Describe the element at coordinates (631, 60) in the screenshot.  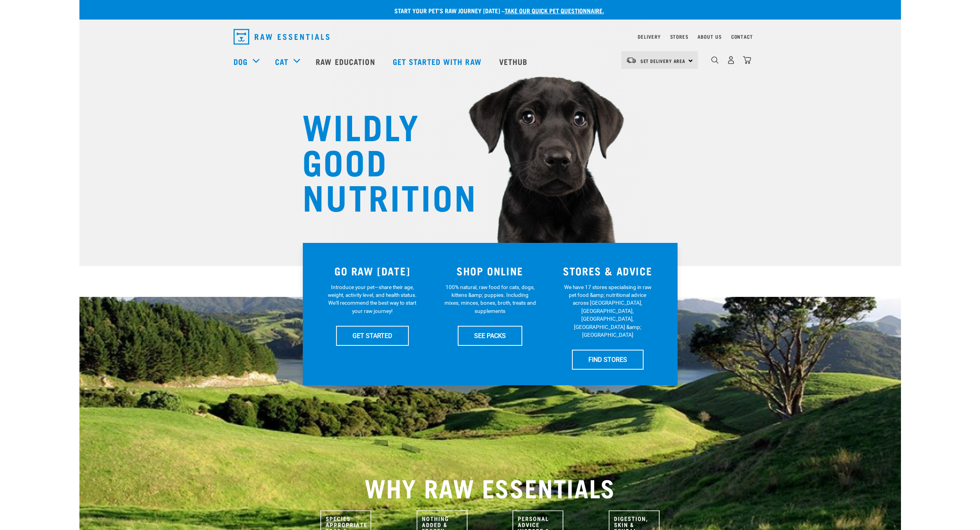
I see `img: van-moving.png` at that location.